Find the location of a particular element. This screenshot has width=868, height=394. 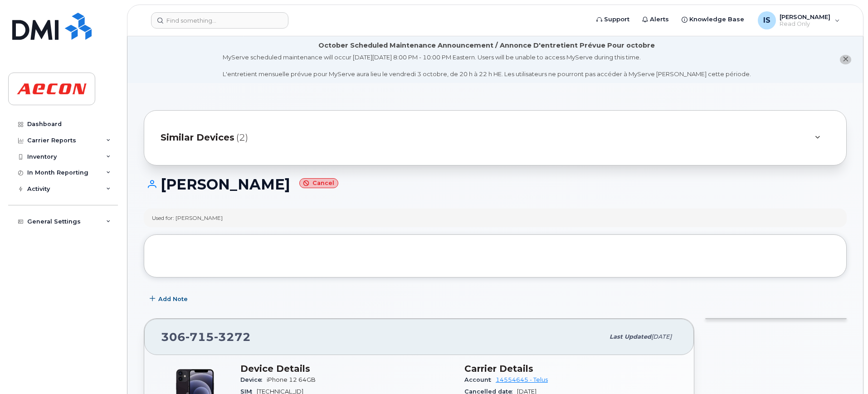

span: 715 is located at coordinates (199, 337).